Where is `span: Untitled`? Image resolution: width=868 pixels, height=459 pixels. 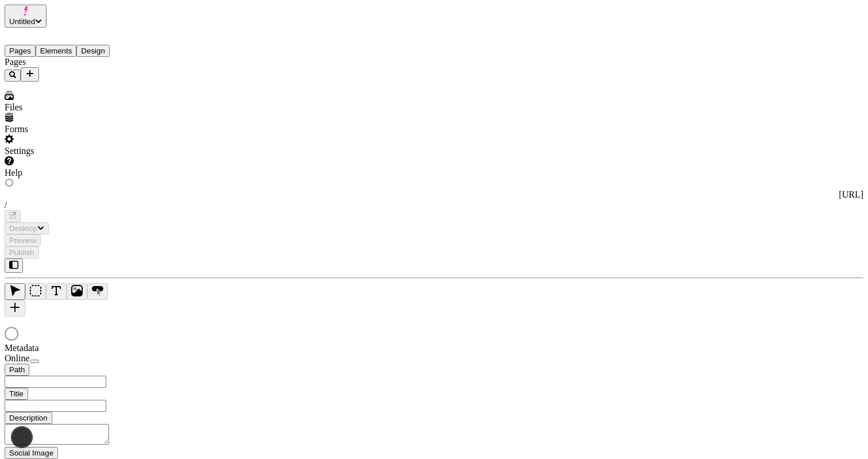 span: Untitled is located at coordinates (22, 21).